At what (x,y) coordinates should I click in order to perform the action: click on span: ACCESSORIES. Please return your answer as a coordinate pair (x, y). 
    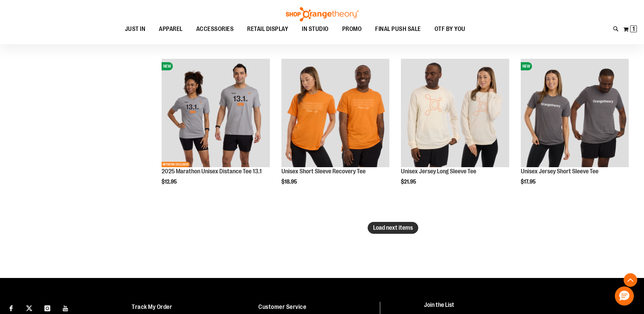
    Looking at the image, I should click on (215, 29).